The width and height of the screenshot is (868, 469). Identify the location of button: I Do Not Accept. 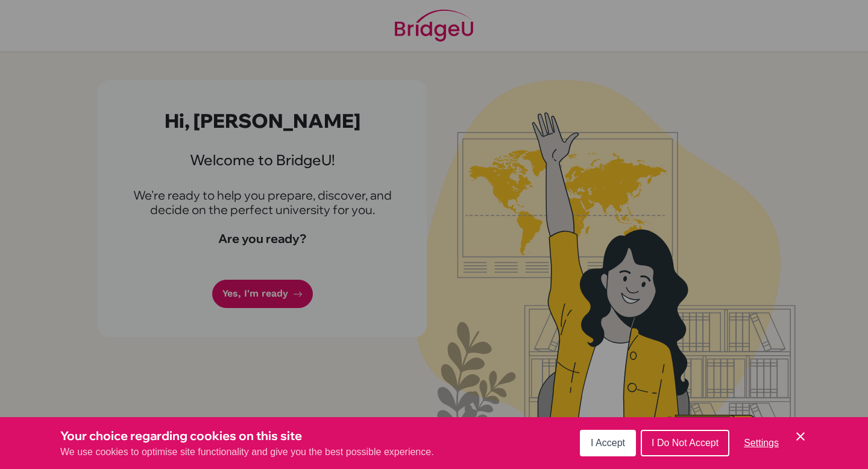
(685, 443).